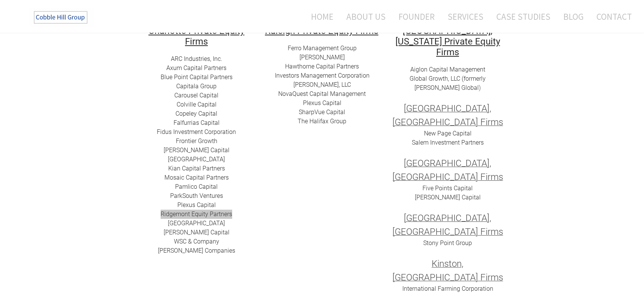 This screenshot has height=301, width=644. Describe the element at coordinates (319, 16) in the screenshot. I see `a: Home` at that location.